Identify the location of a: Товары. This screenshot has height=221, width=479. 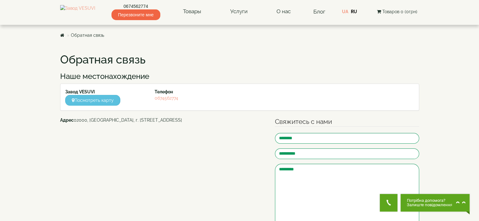
(192, 12).